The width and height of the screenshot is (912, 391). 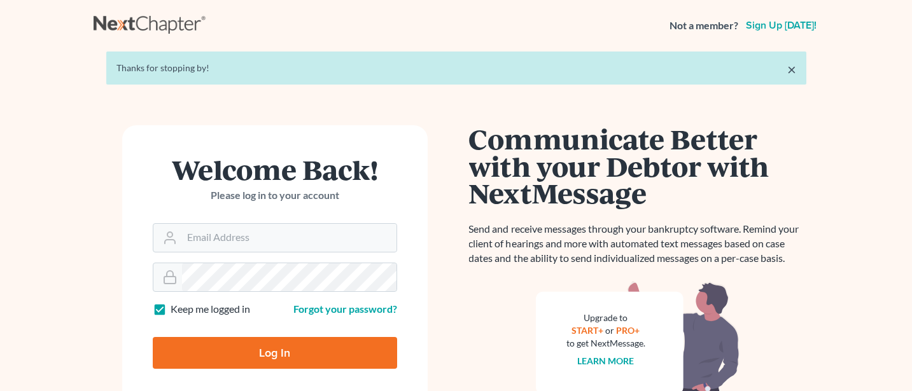 What do you see at coordinates (275, 353) in the screenshot?
I see `input: Log In` at bounding box center [275, 353].